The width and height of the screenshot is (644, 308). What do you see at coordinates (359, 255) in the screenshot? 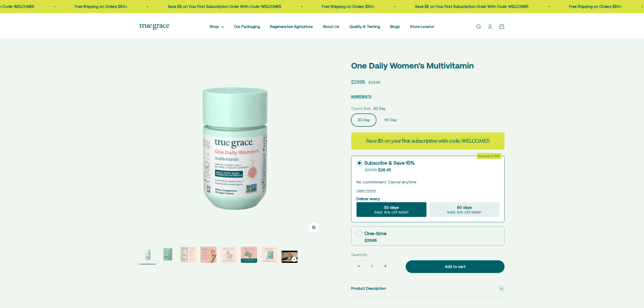
I see `label: Quantity:` at bounding box center [359, 255].